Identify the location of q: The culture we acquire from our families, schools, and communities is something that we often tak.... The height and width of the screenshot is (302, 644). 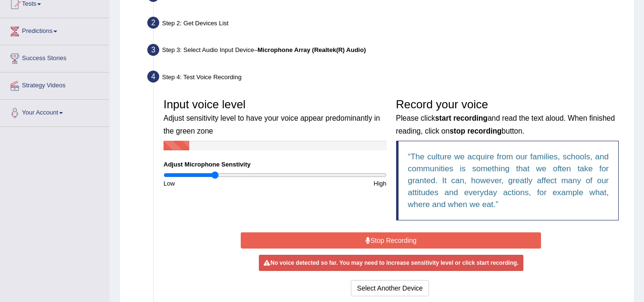
(509, 180).